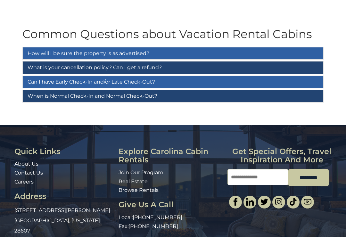  What do you see at coordinates (138, 190) in the screenshot?
I see `a: Browse Rentals` at bounding box center [138, 190].